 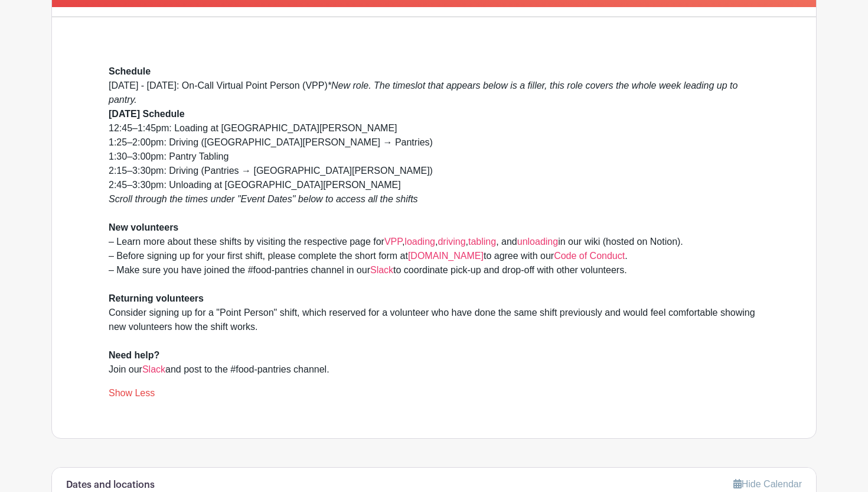 I want to click on strong: New volunteers, so click(x=143, y=227).